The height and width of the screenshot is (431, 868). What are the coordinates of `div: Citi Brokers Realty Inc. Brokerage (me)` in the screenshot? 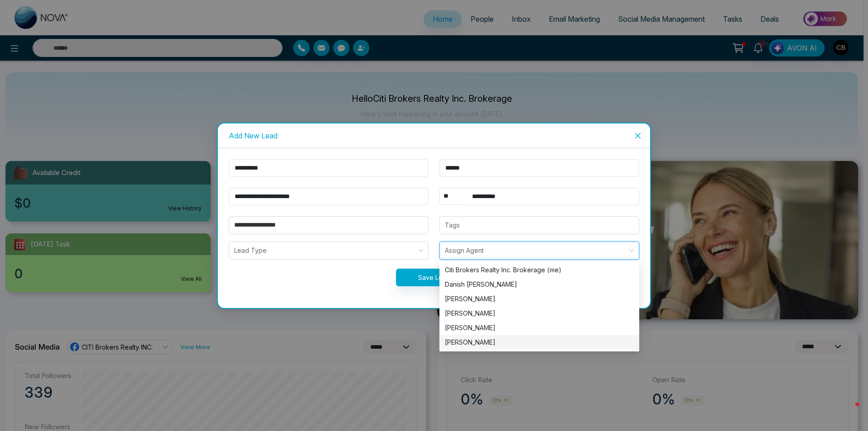 It's located at (539, 270).